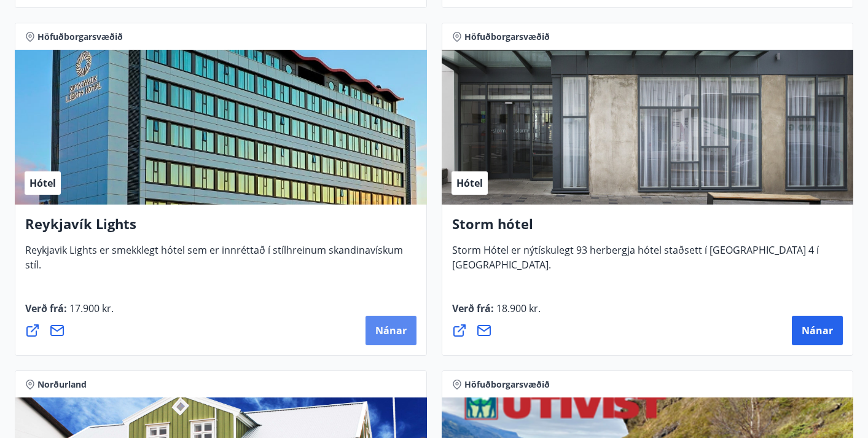 This screenshot has height=438, width=868. Describe the element at coordinates (90, 308) in the screenshot. I see `span: 17.900 kr.` at that location.